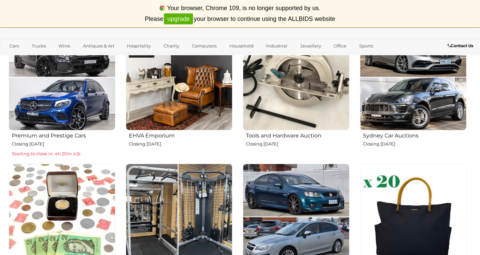  What do you see at coordinates (64, 46) in the screenshot?
I see `a: Wine` at bounding box center [64, 46].